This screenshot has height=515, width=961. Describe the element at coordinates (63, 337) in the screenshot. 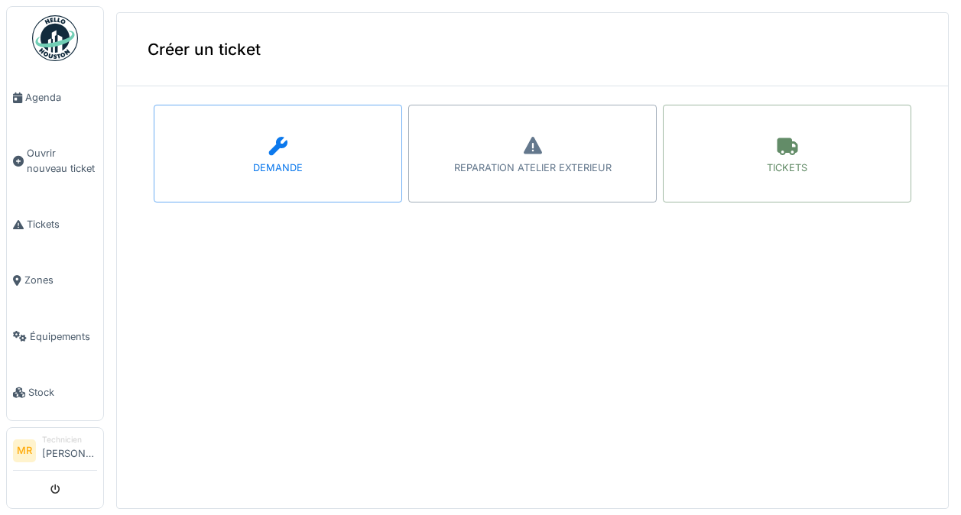

I see `span: Équipements` at that location.